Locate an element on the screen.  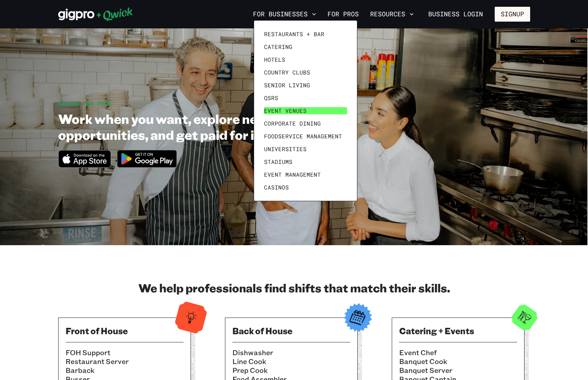
span: Hotels is located at coordinates (275, 60).